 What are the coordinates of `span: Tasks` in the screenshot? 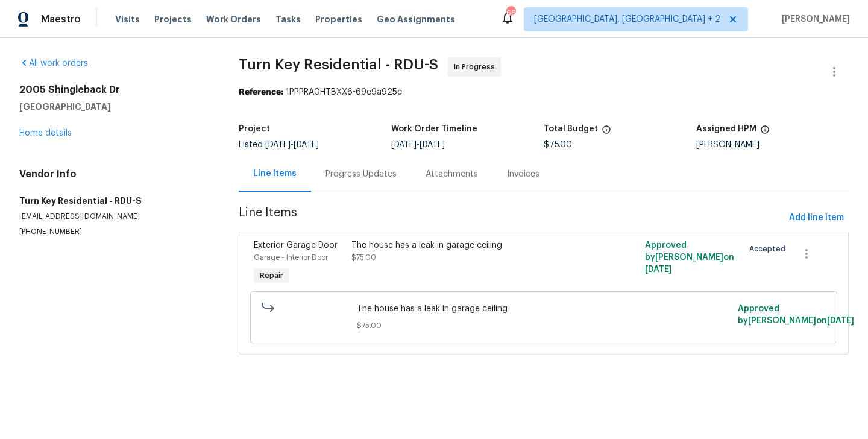 It's located at (288, 19).